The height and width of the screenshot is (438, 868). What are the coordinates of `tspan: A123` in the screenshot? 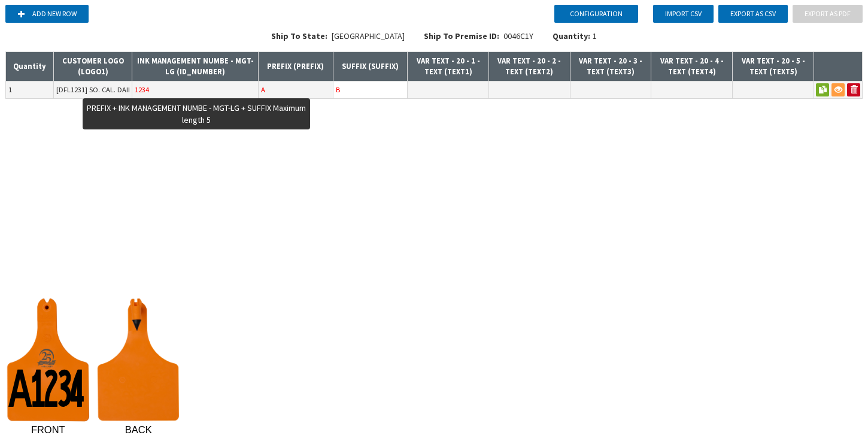 It's located at (39, 391).